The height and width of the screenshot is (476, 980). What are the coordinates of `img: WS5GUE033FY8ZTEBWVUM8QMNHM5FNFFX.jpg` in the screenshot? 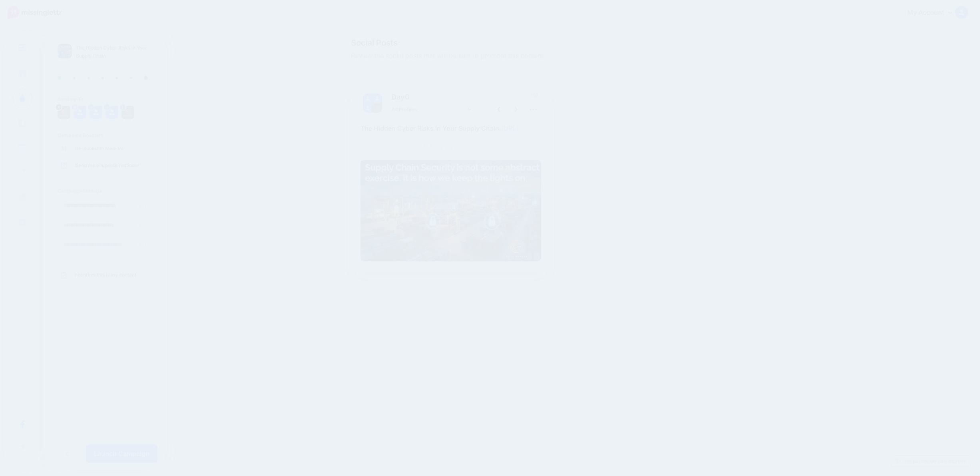 It's located at (451, 210).